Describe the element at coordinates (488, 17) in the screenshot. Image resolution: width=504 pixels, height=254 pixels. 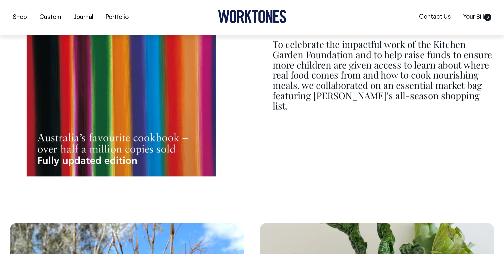
I see `span: 0` at that location.